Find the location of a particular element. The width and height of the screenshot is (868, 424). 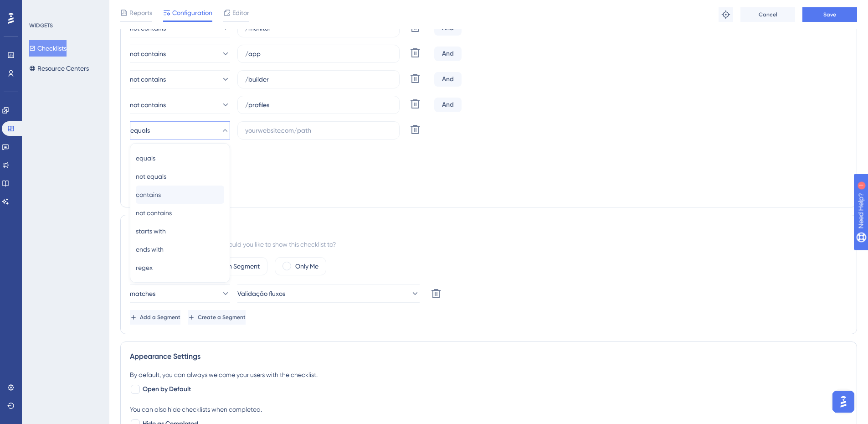

button: regex is located at coordinates (180, 268).